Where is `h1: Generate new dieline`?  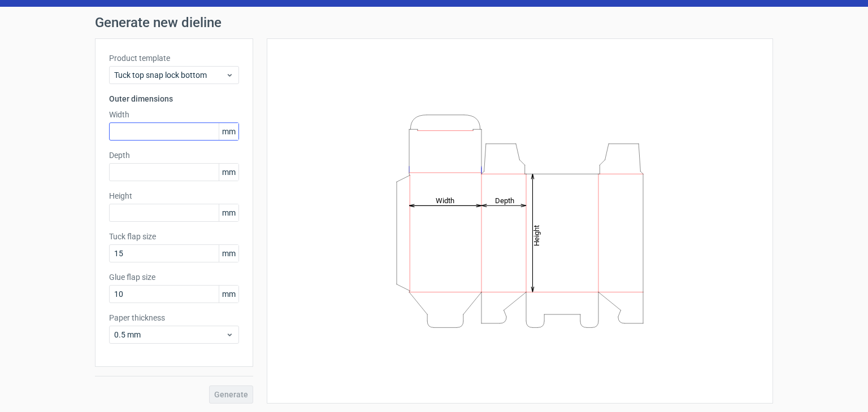 h1: Generate new dieline is located at coordinates (434, 23).